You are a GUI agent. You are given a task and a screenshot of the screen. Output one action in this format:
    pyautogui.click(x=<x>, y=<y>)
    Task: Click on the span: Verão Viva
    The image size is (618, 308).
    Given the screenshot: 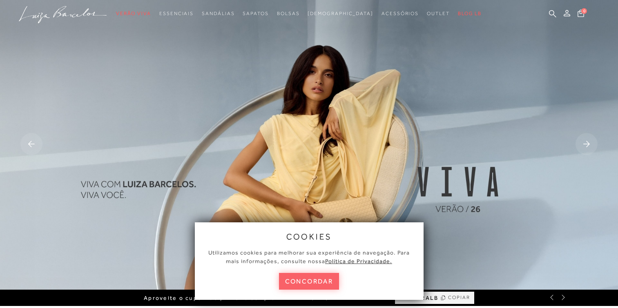 What is the action you would take?
    pyautogui.click(x=134, y=13)
    